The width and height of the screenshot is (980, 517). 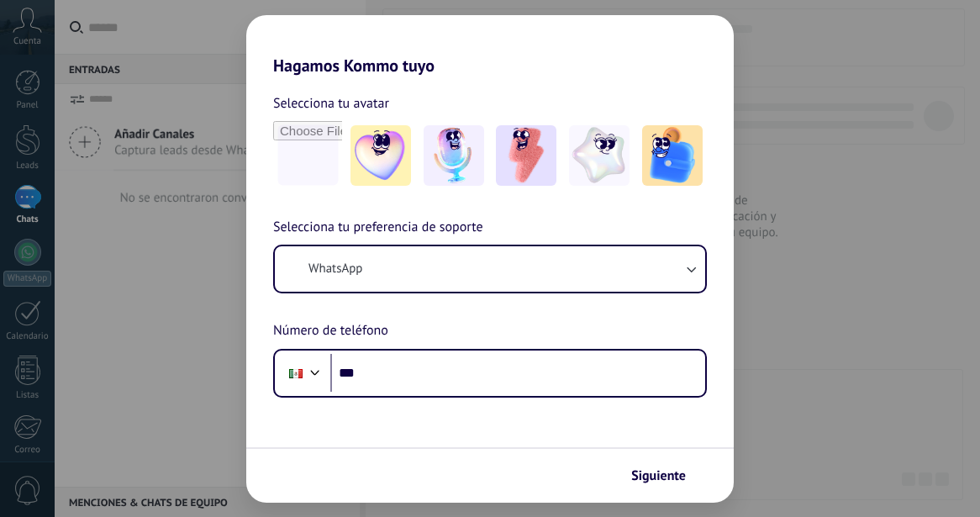 I want to click on div: Mexico: + 52, so click(x=295, y=374).